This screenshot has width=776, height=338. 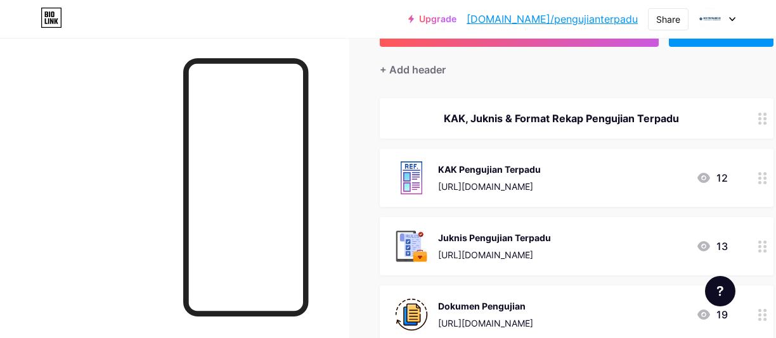 What do you see at coordinates (668, 19) in the screenshot?
I see `div: Share` at bounding box center [668, 19].